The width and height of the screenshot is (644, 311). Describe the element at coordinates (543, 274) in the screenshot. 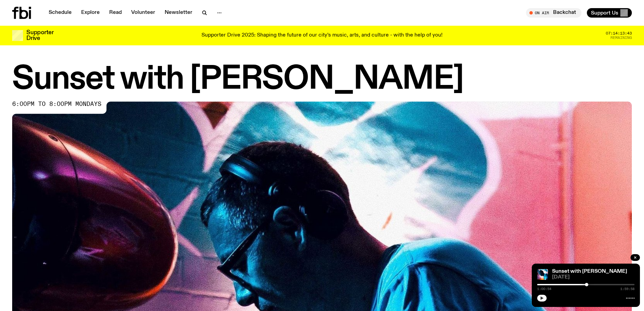

I see `a: Simon Caldwell stands side on, looking downwards. He has headphones on. Behind him is a brightly ...` at that location.